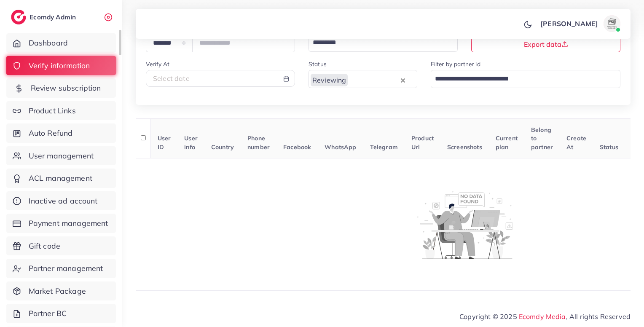  What do you see at coordinates (297, 147) in the screenshot?
I see `span: Facebook` at bounding box center [297, 147].